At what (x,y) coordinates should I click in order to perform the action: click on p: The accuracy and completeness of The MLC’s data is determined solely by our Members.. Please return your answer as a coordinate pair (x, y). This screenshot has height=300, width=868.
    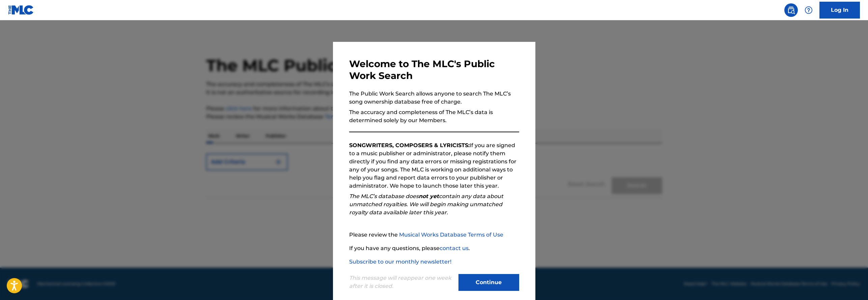
    Looking at the image, I should click on (434, 116).